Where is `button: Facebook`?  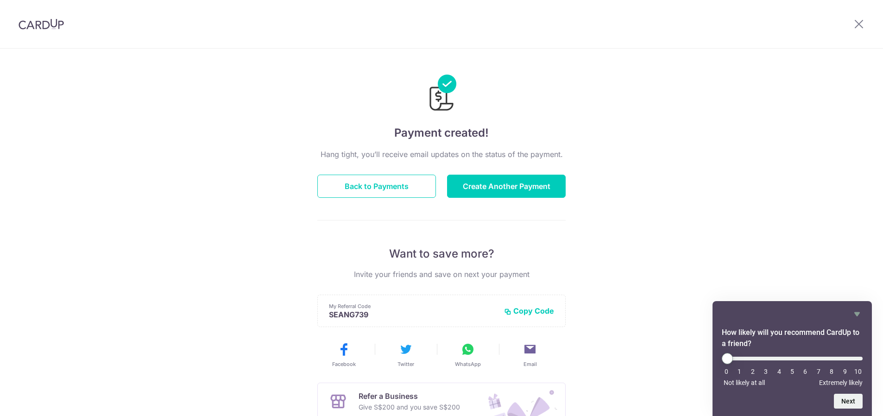 button: Facebook is located at coordinates (344, 355).